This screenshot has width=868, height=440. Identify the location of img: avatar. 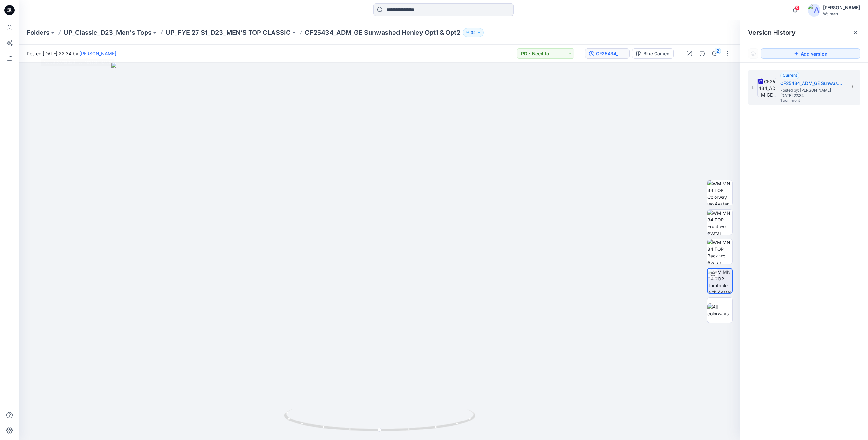
(814, 10).